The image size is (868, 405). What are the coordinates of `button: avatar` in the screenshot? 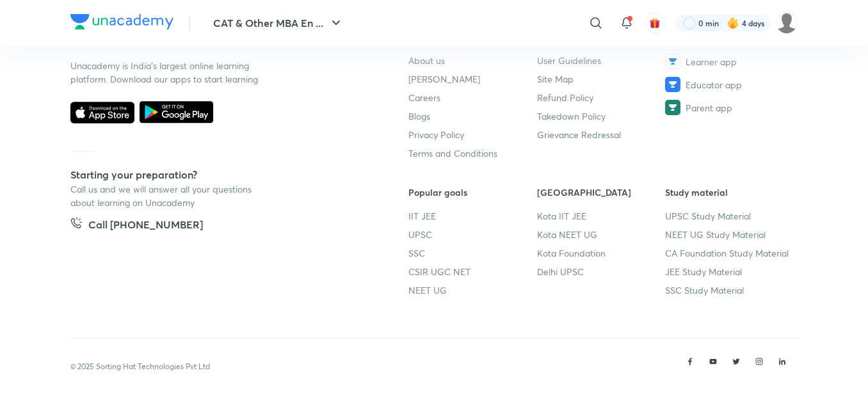 It's located at (655, 23).